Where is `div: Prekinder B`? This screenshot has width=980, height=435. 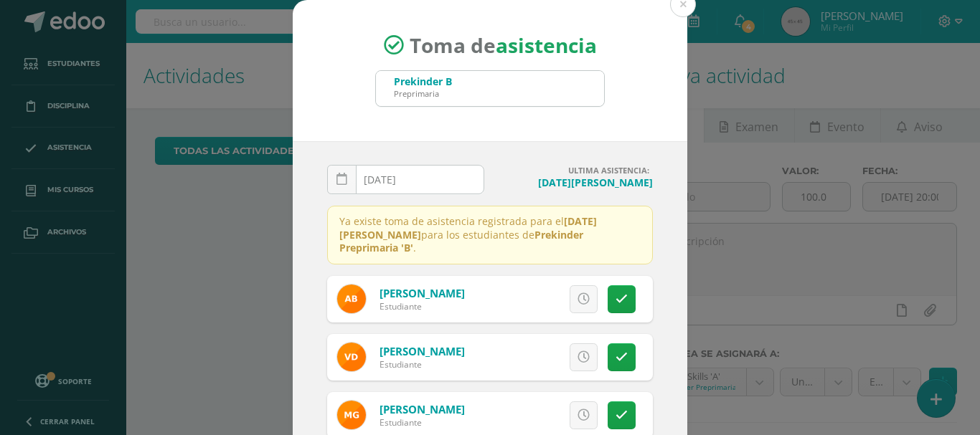
div: Prekinder B is located at coordinates (423, 81).